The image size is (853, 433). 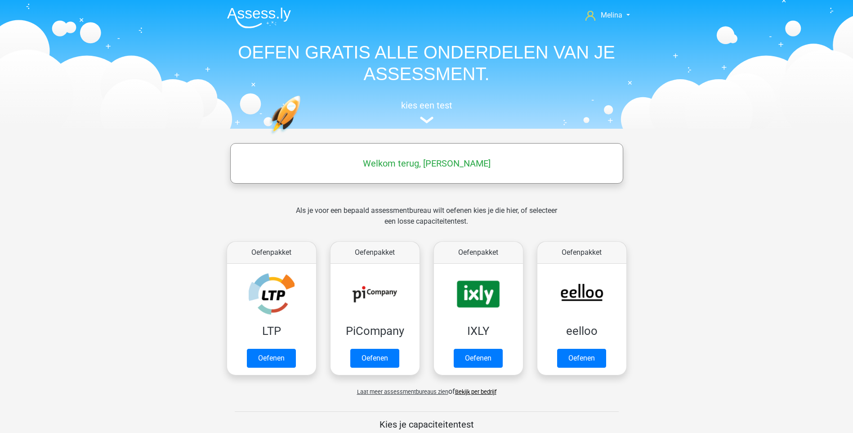 I want to click on a: kies een test, so click(x=427, y=112).